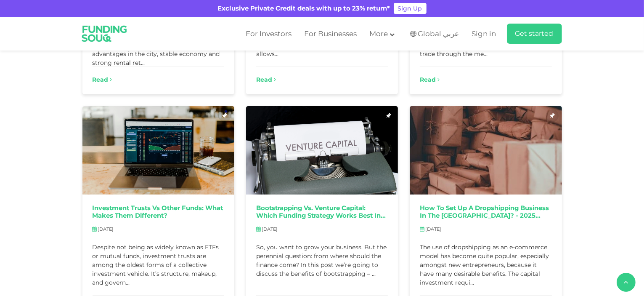 This screenshot has height=296, width=644. I want to click on span: Get started, so click(535, 33).